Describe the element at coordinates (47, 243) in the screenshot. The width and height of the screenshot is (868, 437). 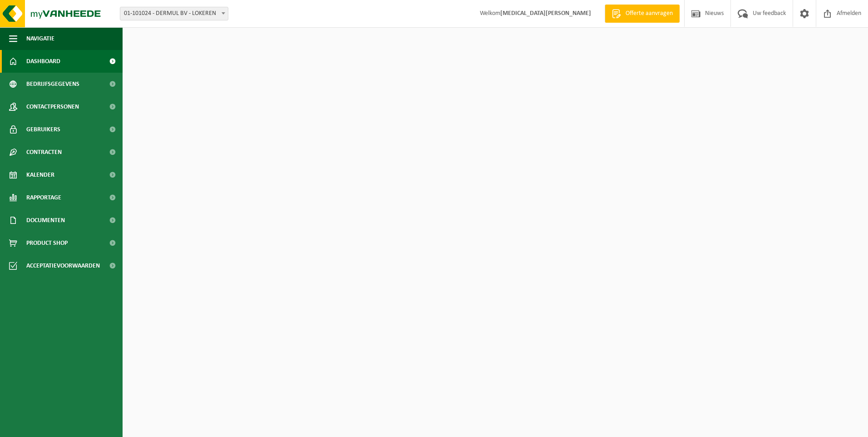
I see `span: Product Shop` at that location.